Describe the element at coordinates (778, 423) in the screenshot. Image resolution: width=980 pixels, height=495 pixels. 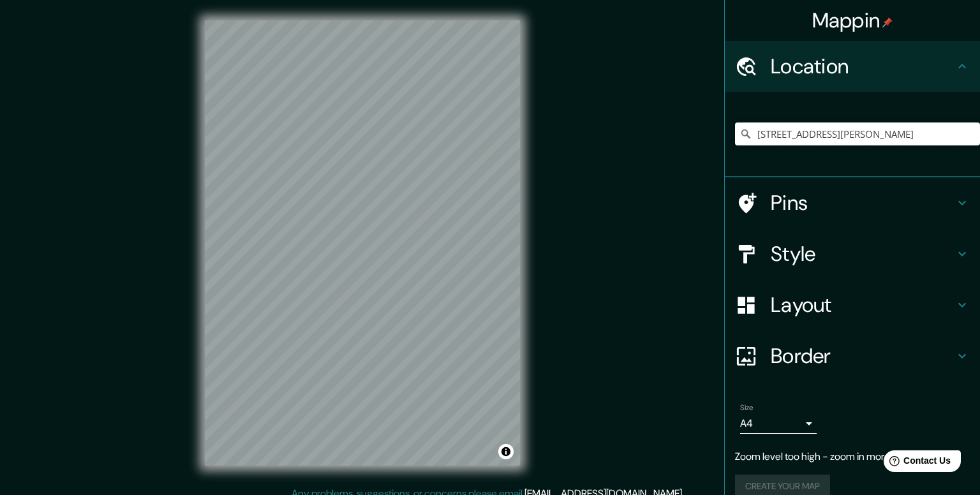
I see `div: A4` at that location.